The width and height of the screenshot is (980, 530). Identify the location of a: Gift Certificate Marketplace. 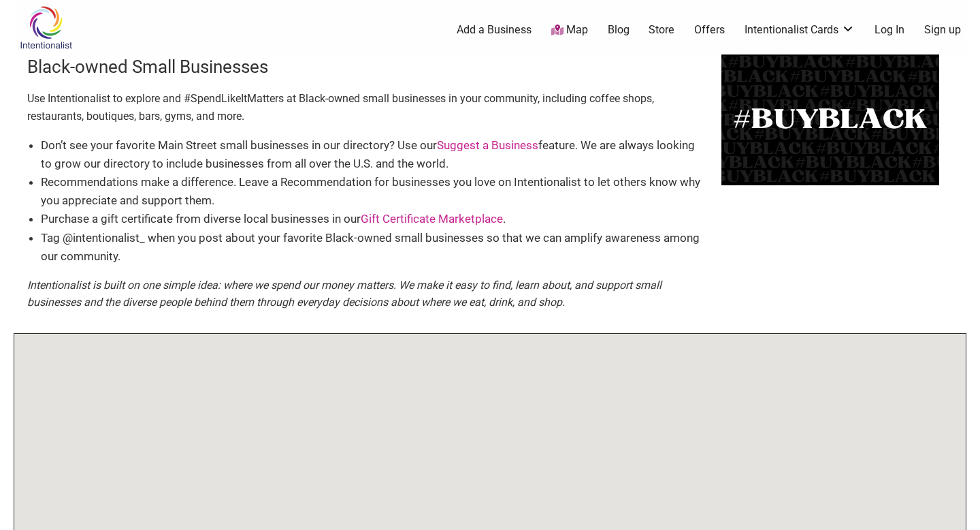
(431, 218).